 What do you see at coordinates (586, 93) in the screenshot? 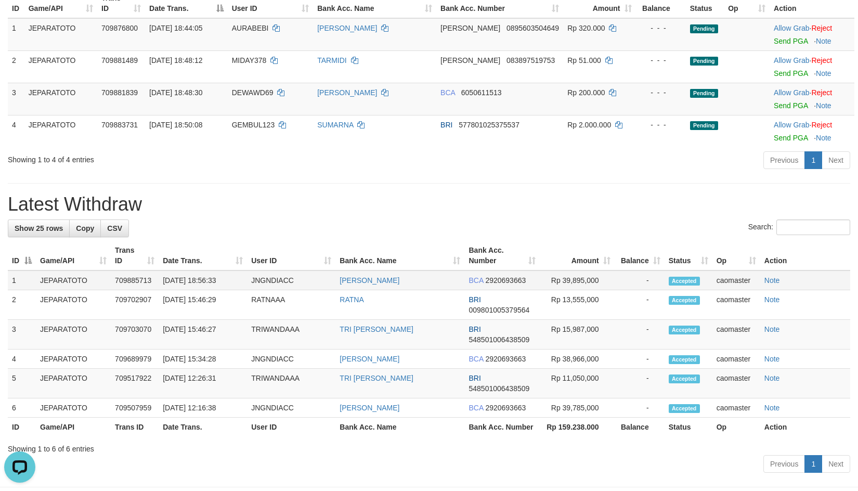
I see `span: Rp 200.000` at bounding box center [586, 93].